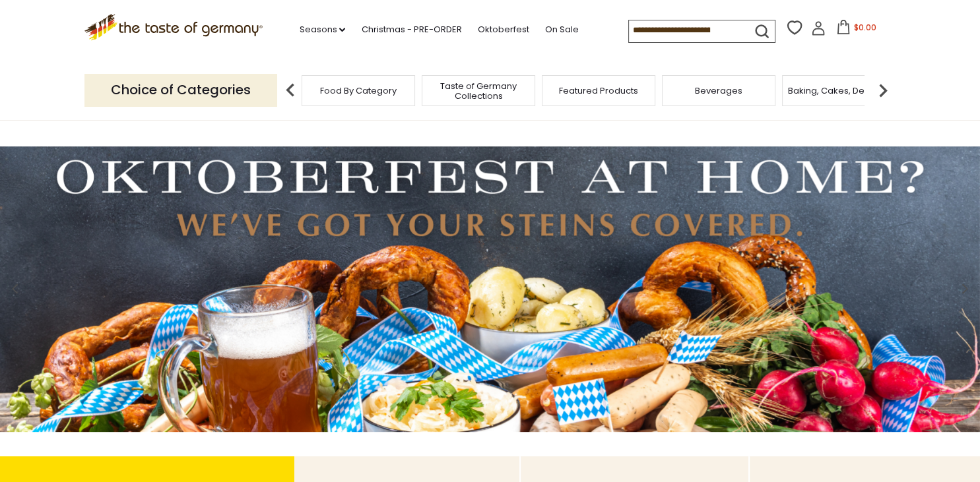 This screenshot has width=980, height=482. I want to click on span: Baking, Cakes, Desserts, so click(839, 90).